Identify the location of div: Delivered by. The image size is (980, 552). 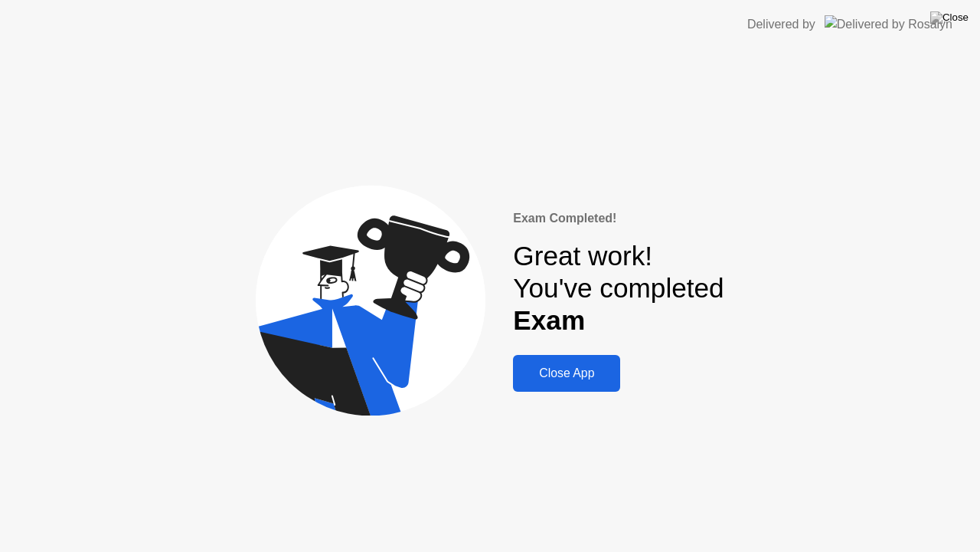
(781, 24).